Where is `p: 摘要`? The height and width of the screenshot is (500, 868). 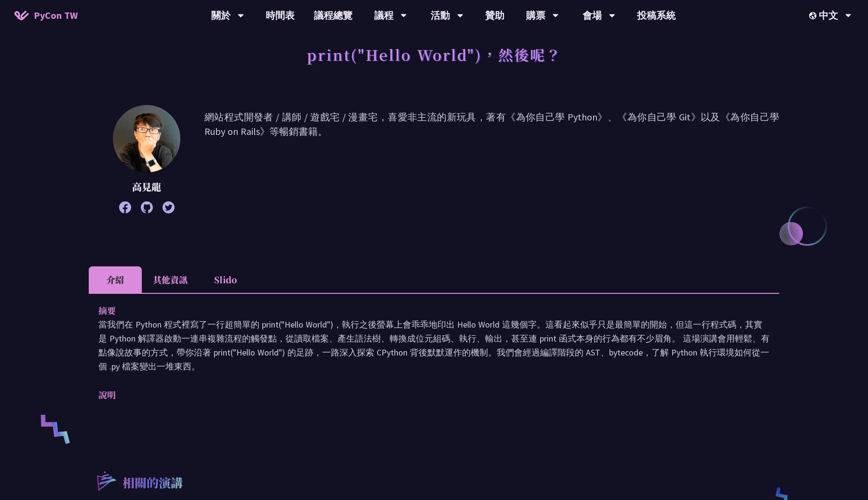
p: 摘要 is located at coordinates (424, 310).